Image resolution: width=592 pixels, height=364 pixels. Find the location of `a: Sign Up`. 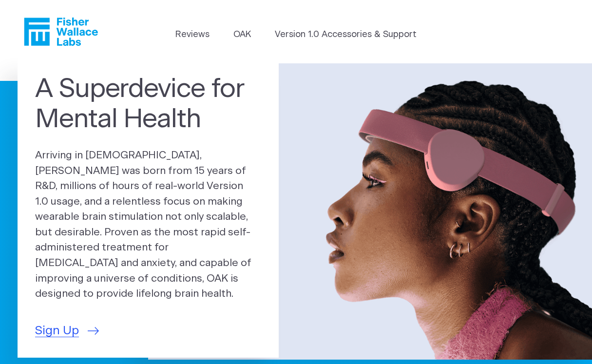

a: Sign Up is located at coordinates (66, 330).